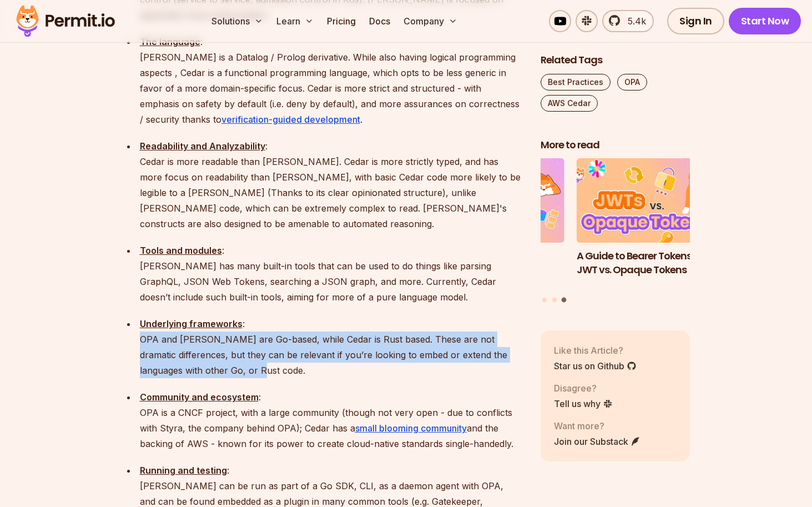  I want to click on h3: A Guide to Bearer Tokens: JWT vs. Opaque Tokens, so click(652, 263).